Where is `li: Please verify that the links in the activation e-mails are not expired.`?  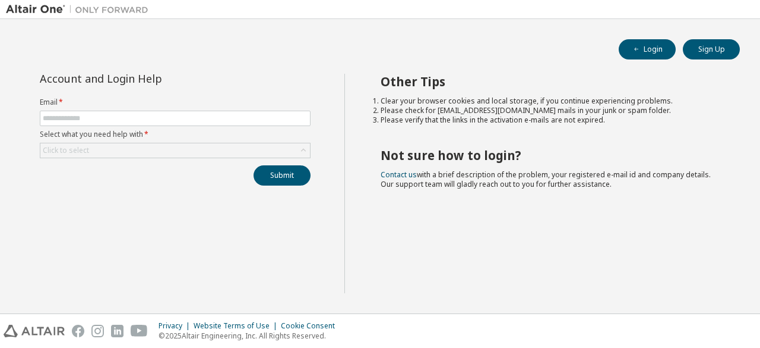 li: Please verify that the links in the activation e-mails are not expired. is located at coordinates (550, 120).